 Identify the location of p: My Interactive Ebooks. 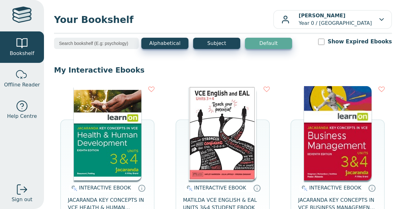
(223, 70).